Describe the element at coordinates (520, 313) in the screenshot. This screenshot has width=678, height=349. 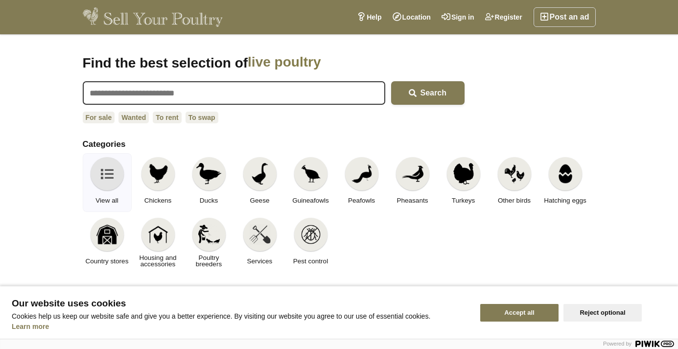
I see `button: Accept all` at that location.